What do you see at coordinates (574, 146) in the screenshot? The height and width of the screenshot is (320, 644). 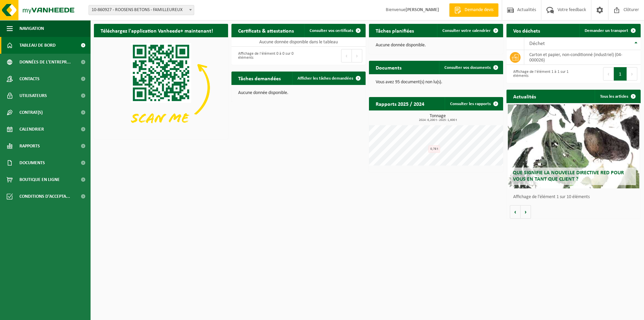 I see `a: Que signifie la nouvelle directive RED pour vous en tant que client ?` at bounding box center [574, 146].